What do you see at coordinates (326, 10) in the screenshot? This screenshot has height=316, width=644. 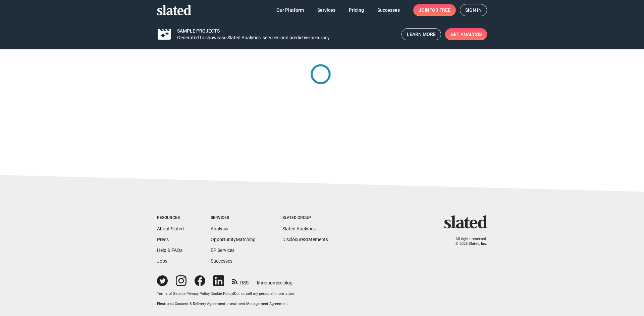 I see `span: Services` at bounding box center [326, 10].